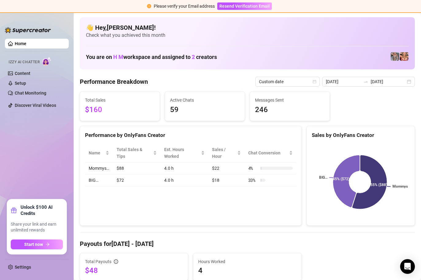  I want to click on th: Sales / Hour, so click(226, 153).